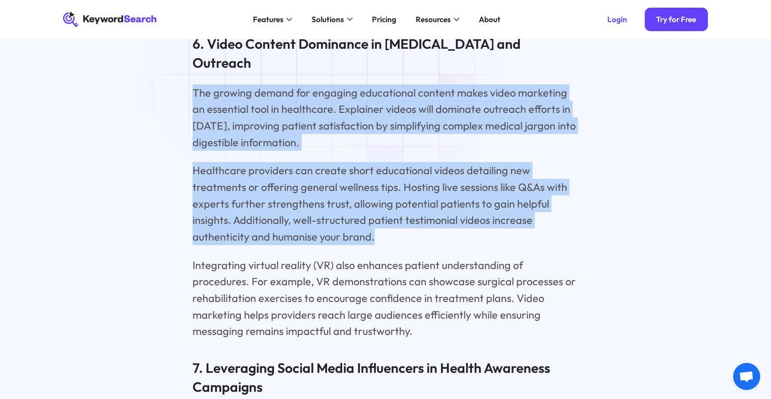 The width and height of the screenshot is (771, 399). Describe the element at coordinates (676, 19) in the screenshot. I see `div: Try for Free` at that location.